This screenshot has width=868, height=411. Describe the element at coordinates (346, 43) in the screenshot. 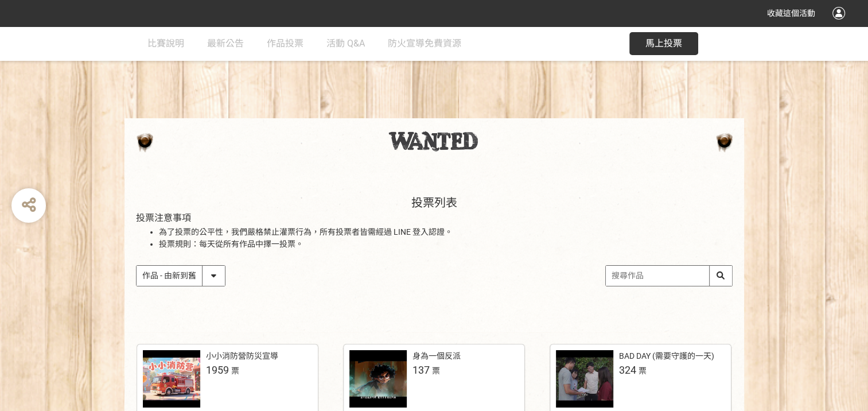

I see `span: 活動 Q&A` at that location.